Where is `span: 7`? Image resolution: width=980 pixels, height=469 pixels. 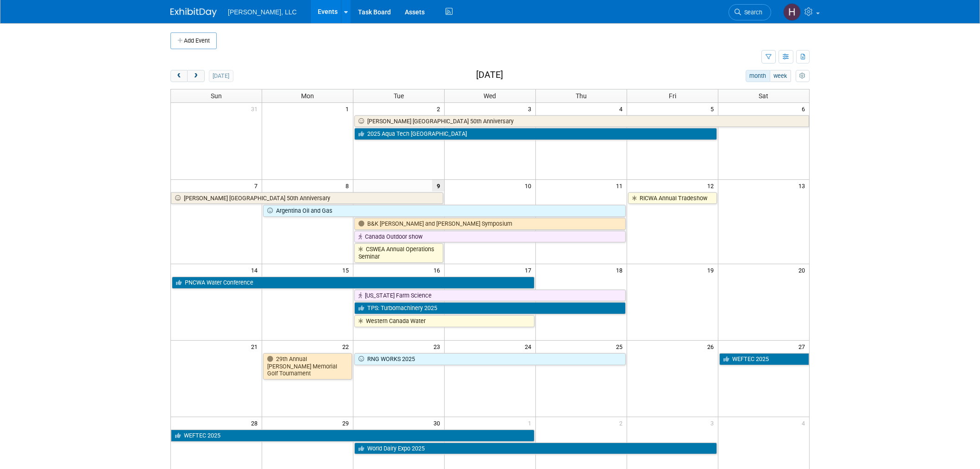 span: 7 is located at coordinates (257, 185).